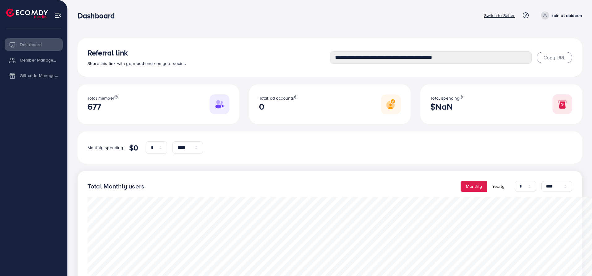 Image resolution: width=592 pixels, height=276 pixels. What do you see at coordinates (106, 147) in the screenshot?
I see `p: Monthly spending:` at bounding box center [106, 147].